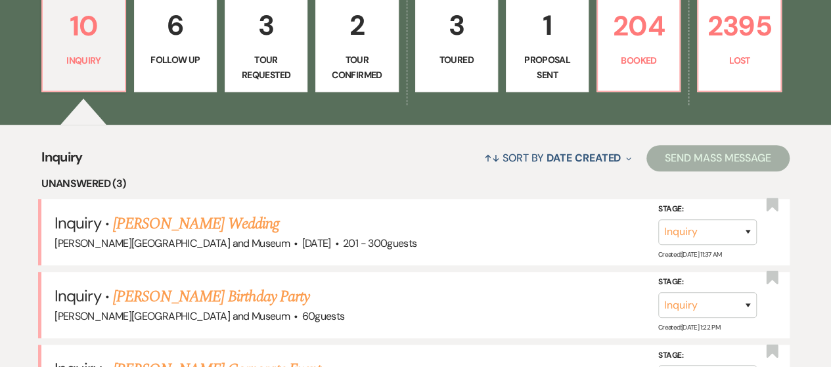  I want to click on p: 2, so click(357, 25).